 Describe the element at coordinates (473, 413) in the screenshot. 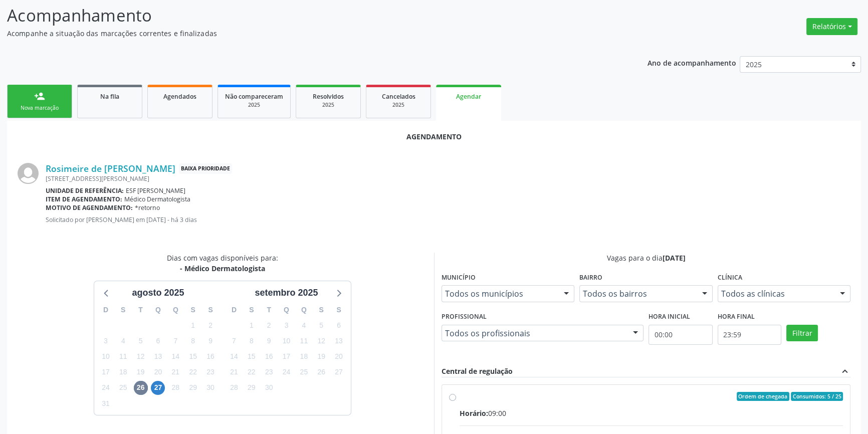

I see `span: Horário:` at that location.